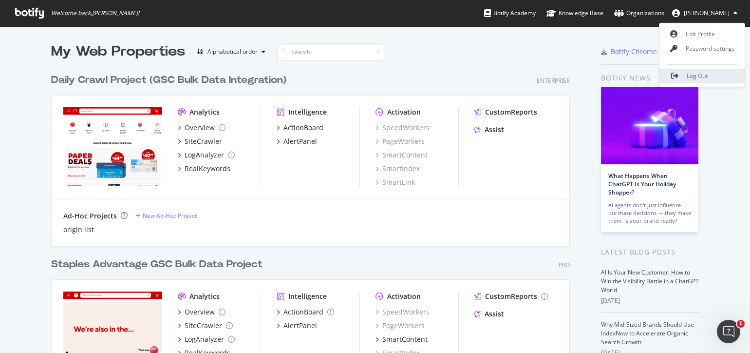 The image size is (750, 353). Describe the element at coordinates (207, 169) in the screenshot. I see `div: RealKeywords` at that location.